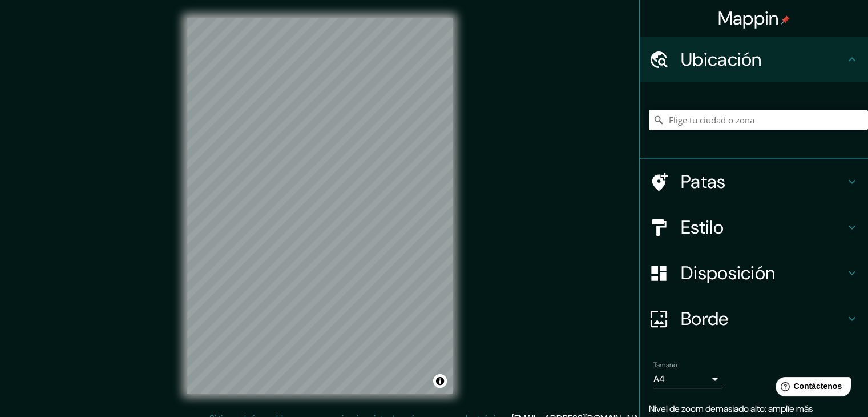 This screenshot has width=868, height=417. I want to click on button: Activar o desactivar atribución, so click(440, 381).